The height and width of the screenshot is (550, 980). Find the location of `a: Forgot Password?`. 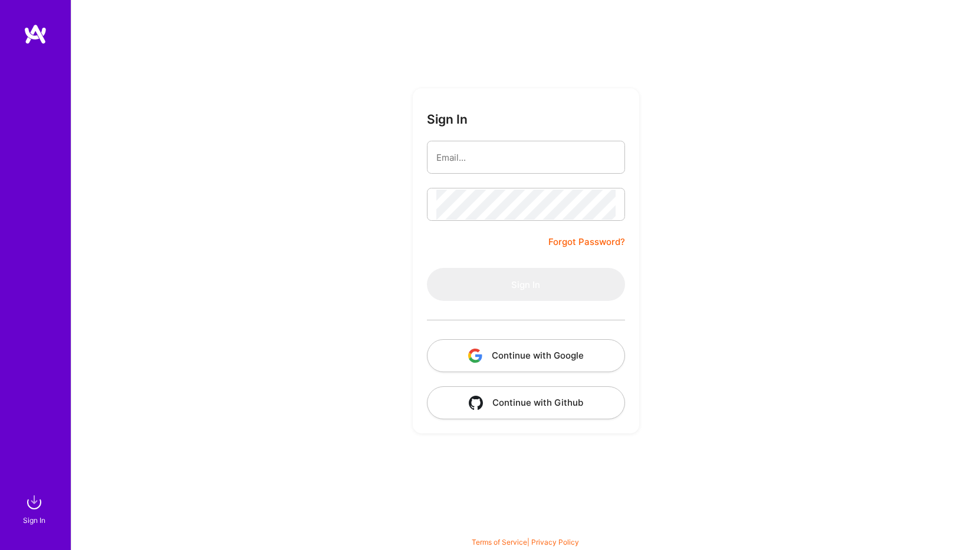

a: Forgot Password? is located at coordinates (587, 242).